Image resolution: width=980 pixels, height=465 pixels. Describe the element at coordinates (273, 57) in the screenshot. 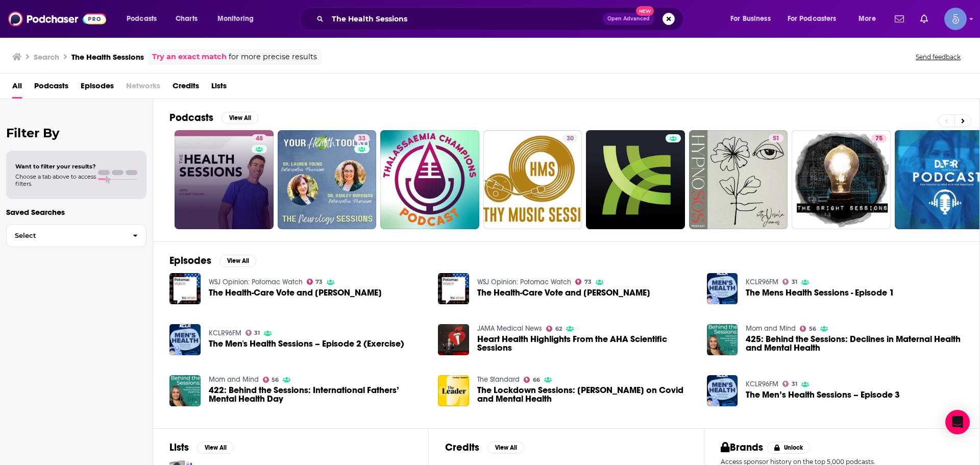

I see `span: for more precise results` at that location.